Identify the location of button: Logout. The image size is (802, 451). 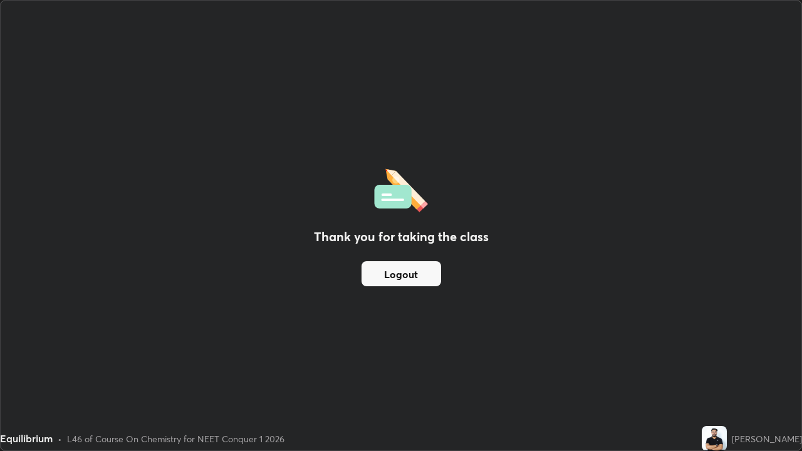
(401, 274).